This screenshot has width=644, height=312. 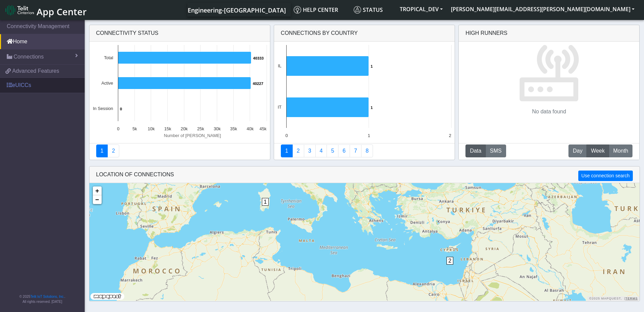 I want to click on div: 1, so click(x=265, y=208).